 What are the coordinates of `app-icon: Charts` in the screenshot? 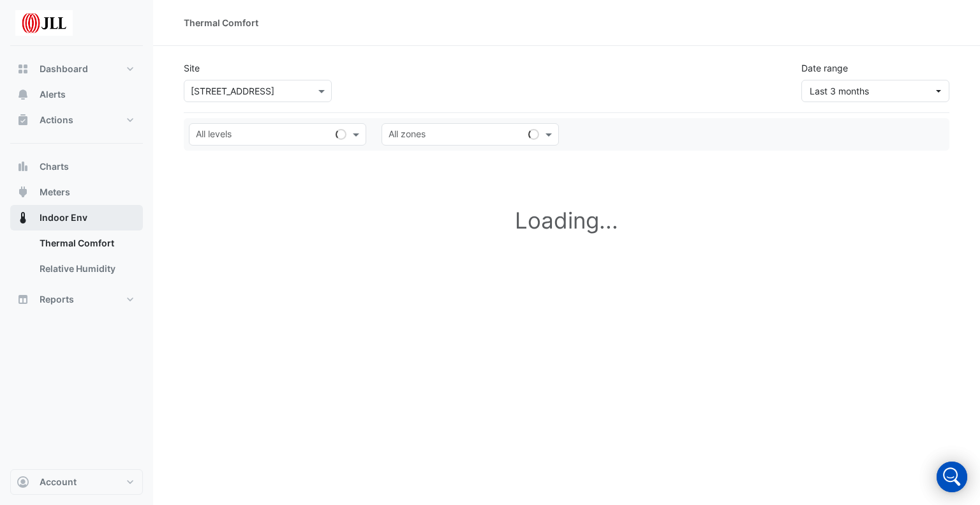 It's located at (23, 166).